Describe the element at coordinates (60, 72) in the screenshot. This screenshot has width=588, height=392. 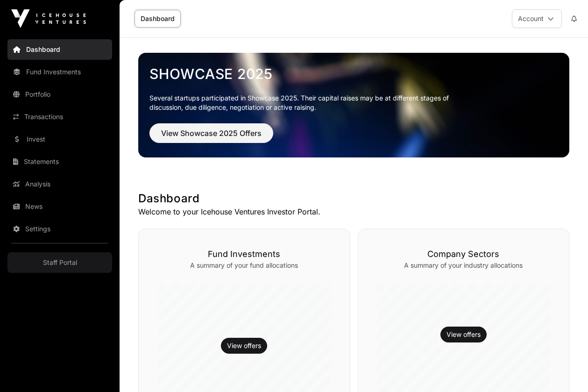
I see `a: Fund Investments` at that location.